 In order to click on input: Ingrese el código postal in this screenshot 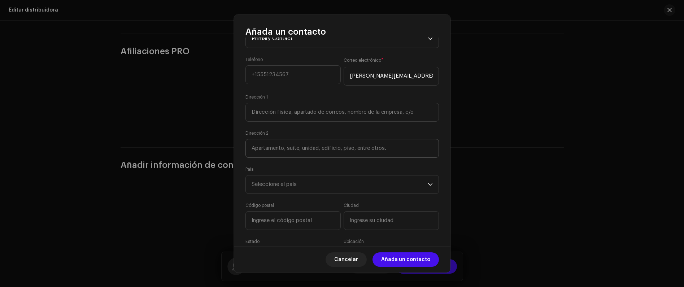, I will do `click(293, 220)`.